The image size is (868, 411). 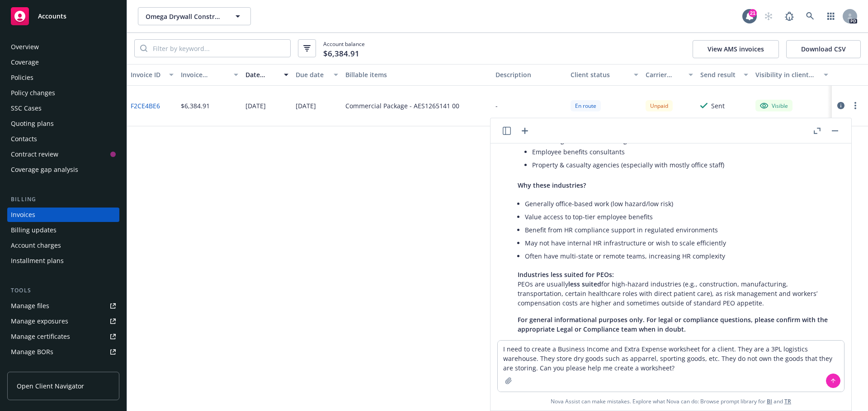 What do you see at coordinates (24, 215) in the screenshot?
I see `div: Invoices` at bounding box center [24, 215].